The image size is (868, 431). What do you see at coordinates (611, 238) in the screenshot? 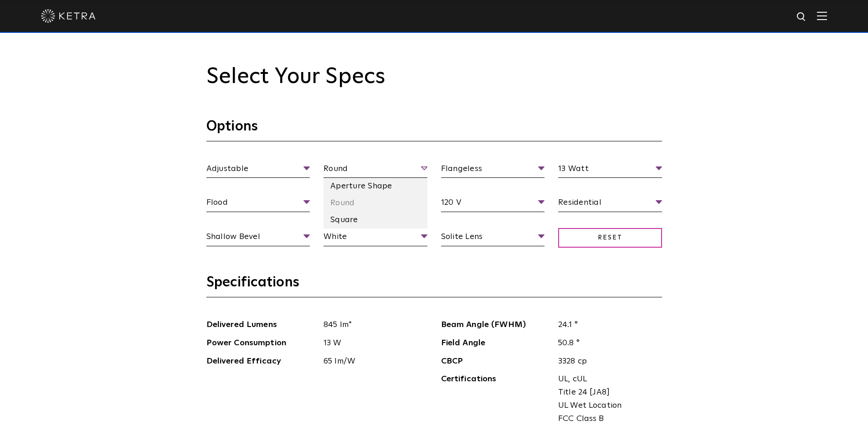
I see `span: Reset` at bounding box center [611, 238].